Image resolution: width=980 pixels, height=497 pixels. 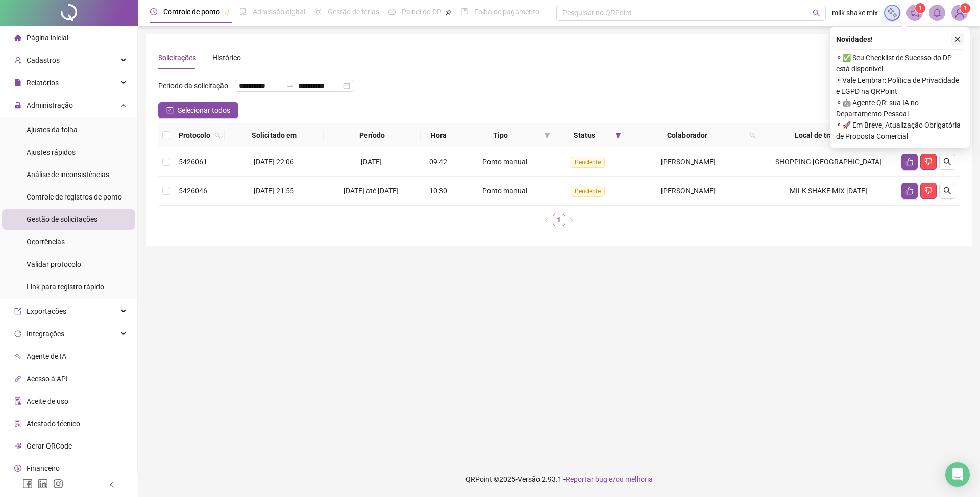 What do you see at coordinates (422, 12) in the screenshot?
I see `span: Painel do DP` at bounding box center [422, 12].